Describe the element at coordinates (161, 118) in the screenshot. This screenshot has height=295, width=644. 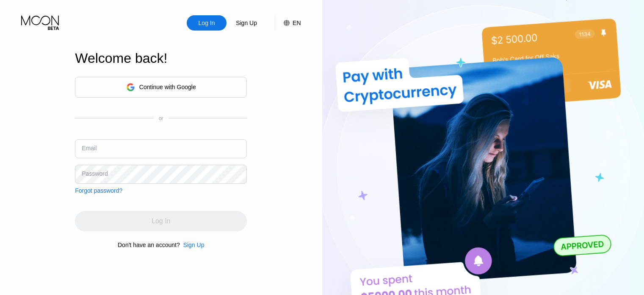
I see `div: or` at that location.